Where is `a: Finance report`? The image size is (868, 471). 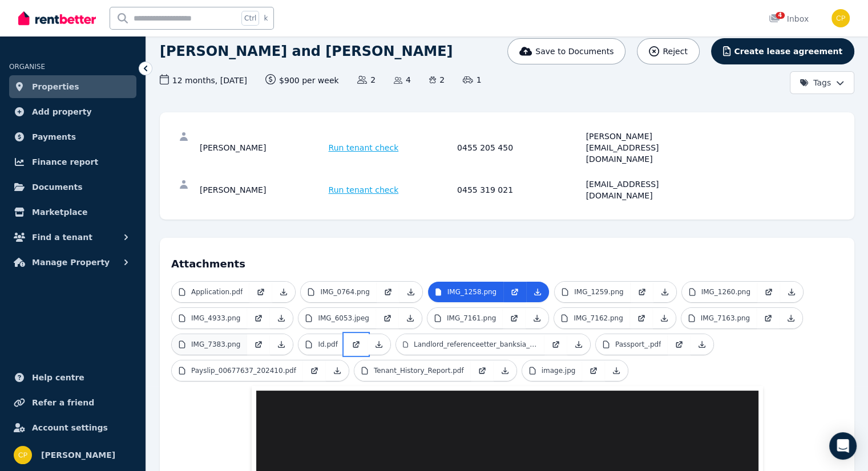 a: Finance report is located at coordinates (73, 162).